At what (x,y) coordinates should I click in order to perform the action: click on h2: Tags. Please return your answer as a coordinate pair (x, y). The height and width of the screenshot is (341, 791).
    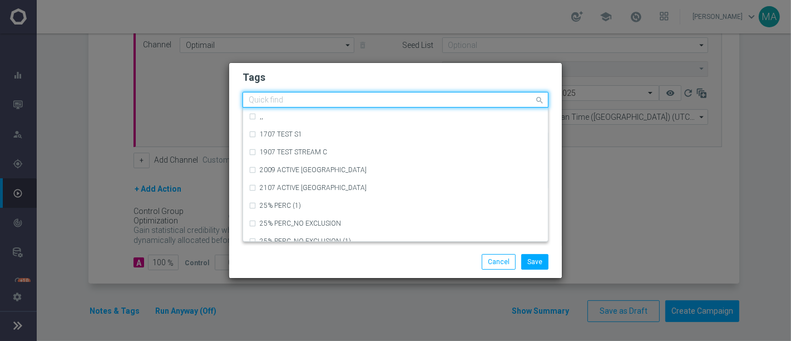
    Looking at the image, I should click on (396, 77).